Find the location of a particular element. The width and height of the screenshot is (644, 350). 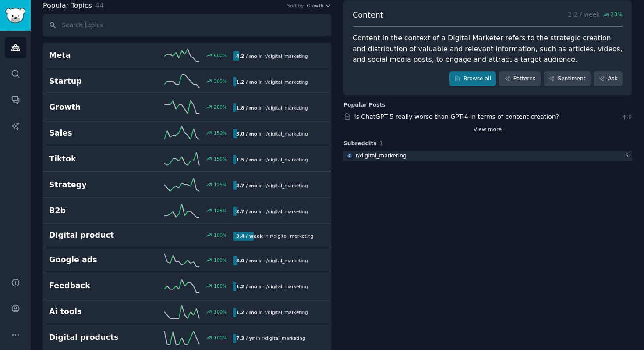

h2: Startup is located at coordinates (95, 81).